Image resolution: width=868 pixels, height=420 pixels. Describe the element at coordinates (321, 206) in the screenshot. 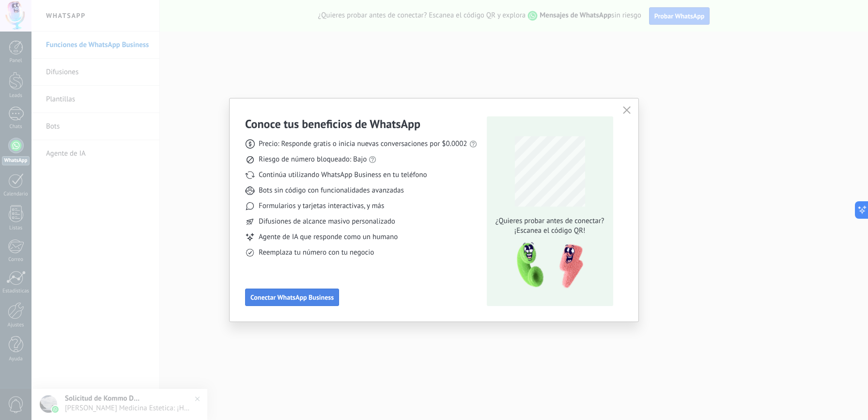

I see `span: Formularios y tarjetas interactivas, y más` at that location.